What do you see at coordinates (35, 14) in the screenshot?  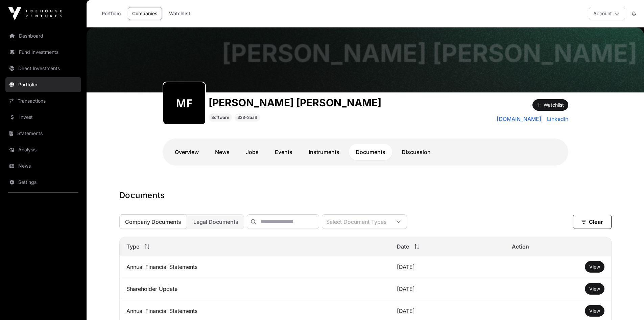 I see `img: Icehouse Ventures Logo` at bounding box center [35, 14].